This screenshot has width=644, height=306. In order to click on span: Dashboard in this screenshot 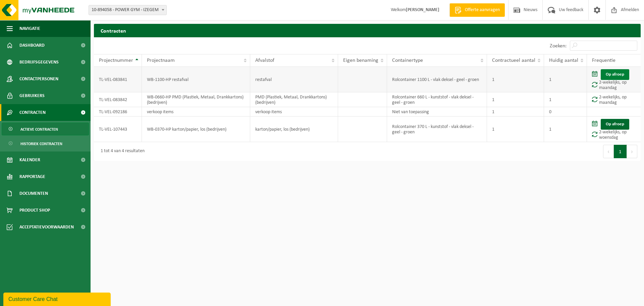, I will do `click(32, 45)`.